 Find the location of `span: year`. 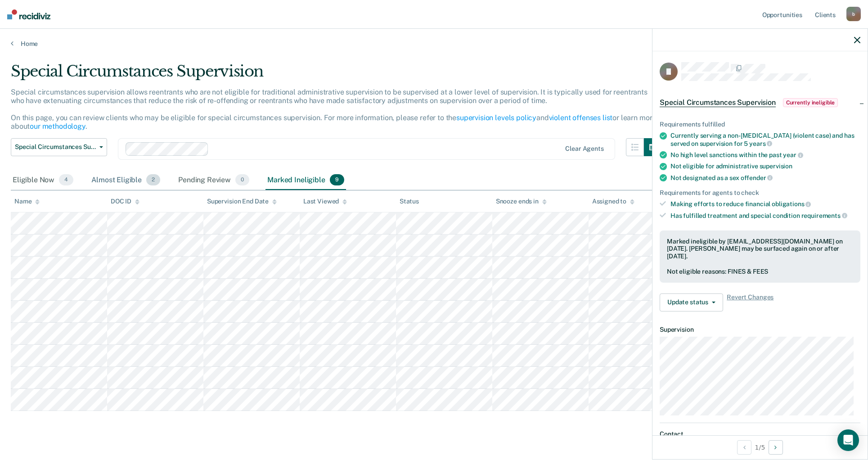

span: year is located at coordinates (793, 155).